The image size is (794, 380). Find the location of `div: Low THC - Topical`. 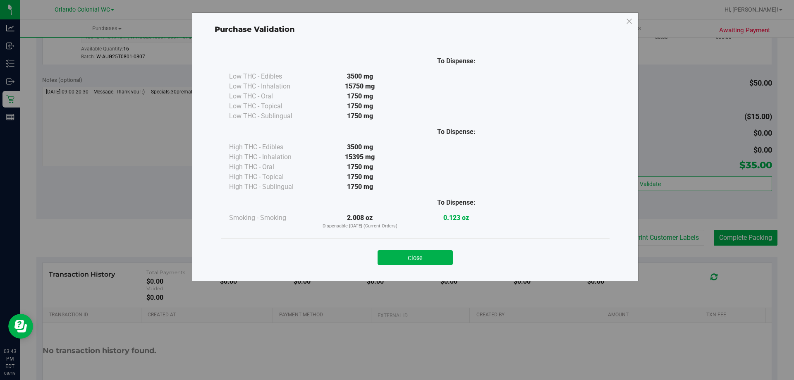

div: Low THC - Topical is located at coordinates (271, 106).